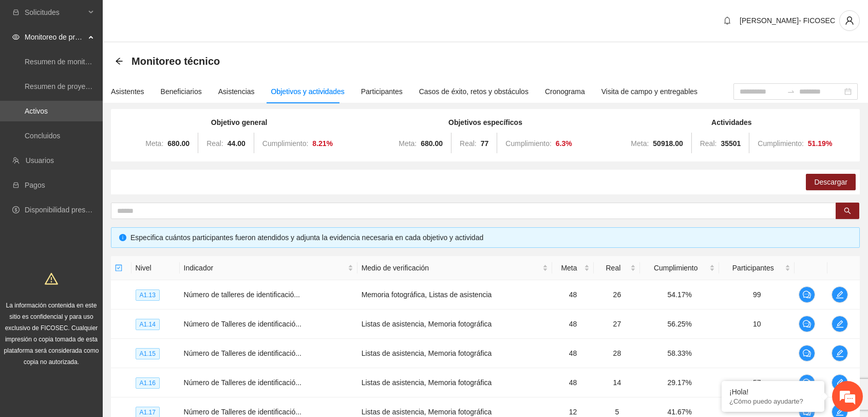 This screenshot has height=417, width=868. Describe the element at coordinates (62, 61) in the screenshot. I see `a: Resumen de monitoreo` at that location.